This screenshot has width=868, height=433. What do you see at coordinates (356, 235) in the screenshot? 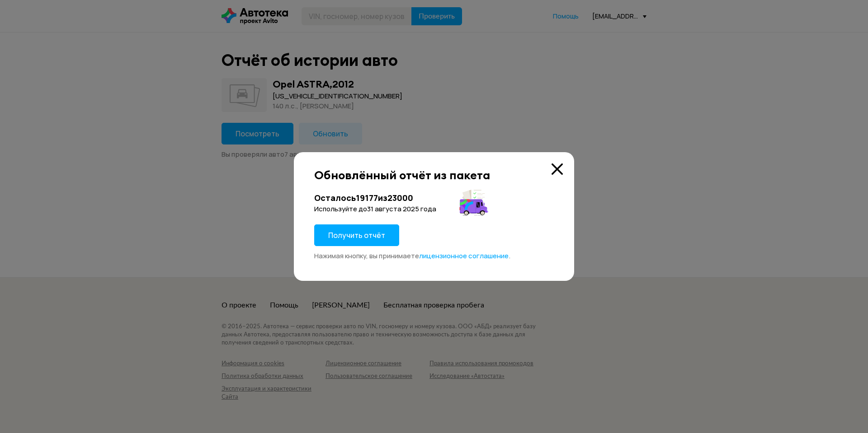
I see `button: Получить отчёт` at bounding box center [356, 235].